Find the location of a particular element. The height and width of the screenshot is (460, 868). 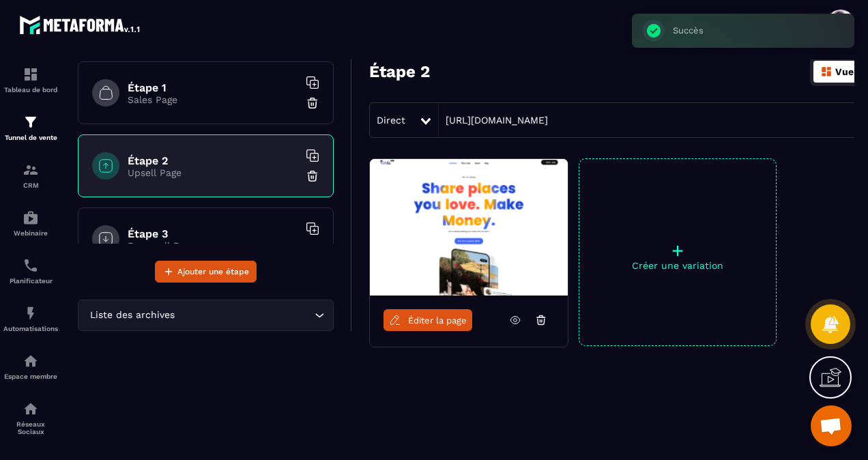

img: image is located at coordinates (469, 227).